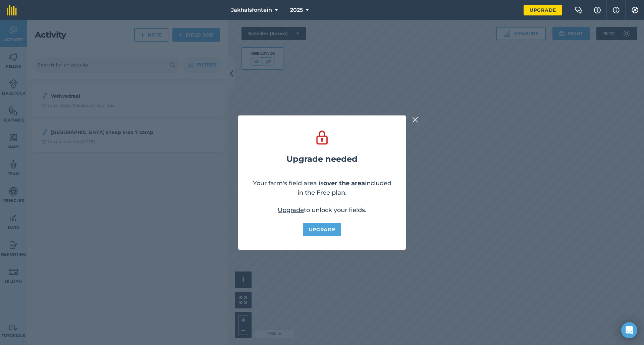  I want to click on img: svg+xml;base64,PHN2ZyB4bWxucz0iaHR0cDovL3d3dy53My5vcmcvMjAwMC9zdmciIHdpZHRoPSIyMiIgaGVpZ2h0PSIzMC..., so click(415, 120).